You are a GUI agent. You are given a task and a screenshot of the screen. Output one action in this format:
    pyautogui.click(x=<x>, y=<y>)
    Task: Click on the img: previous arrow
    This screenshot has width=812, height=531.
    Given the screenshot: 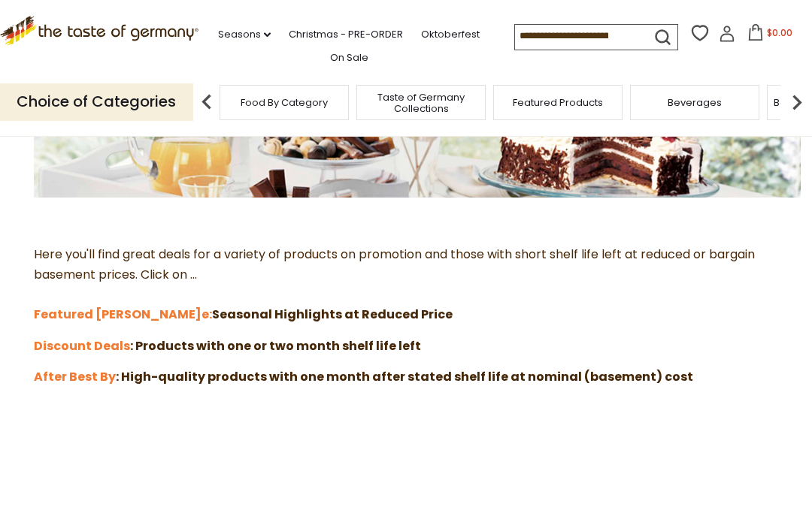 What is the action you would take?
    pyautogui.click(x=207, y=102)
    